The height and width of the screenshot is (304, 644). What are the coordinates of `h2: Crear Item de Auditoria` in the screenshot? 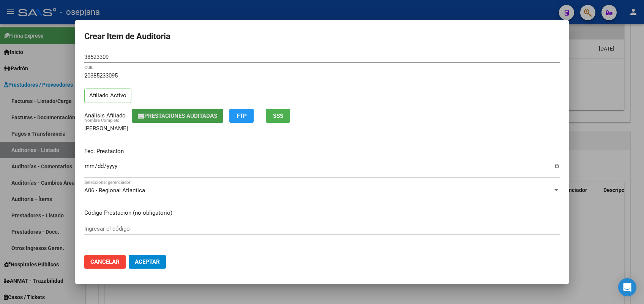 It's located at (322, 36).